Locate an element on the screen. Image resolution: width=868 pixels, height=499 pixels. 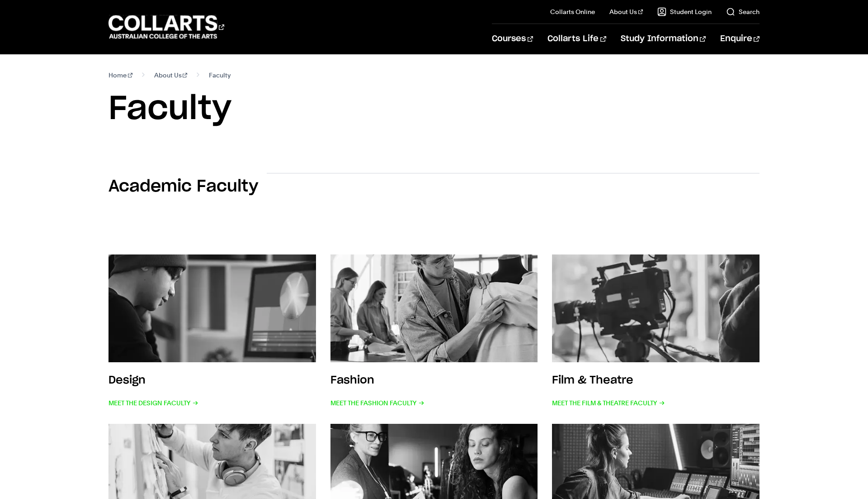
a: Courses is located at coordinates (512, 39).